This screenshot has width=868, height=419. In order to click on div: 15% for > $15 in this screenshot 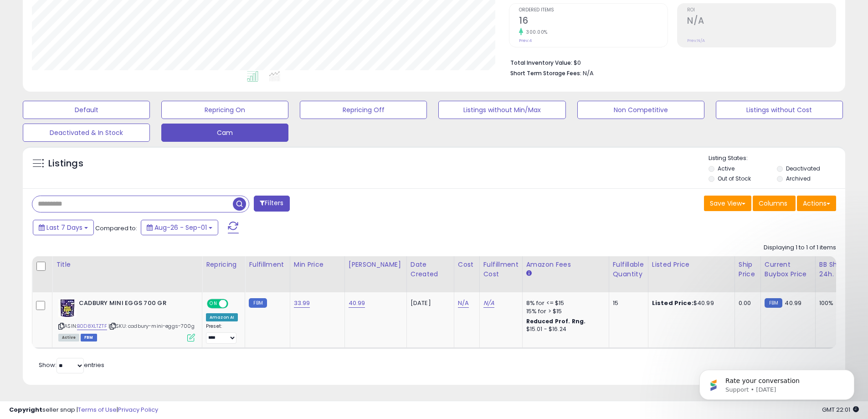, I will do `click(564, 311)`.